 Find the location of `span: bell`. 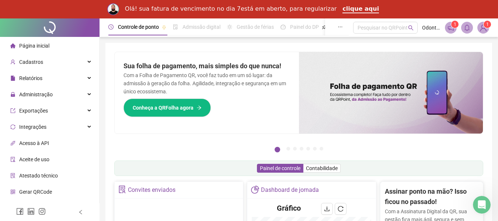

span: bell is located at coordinates (467, 28).